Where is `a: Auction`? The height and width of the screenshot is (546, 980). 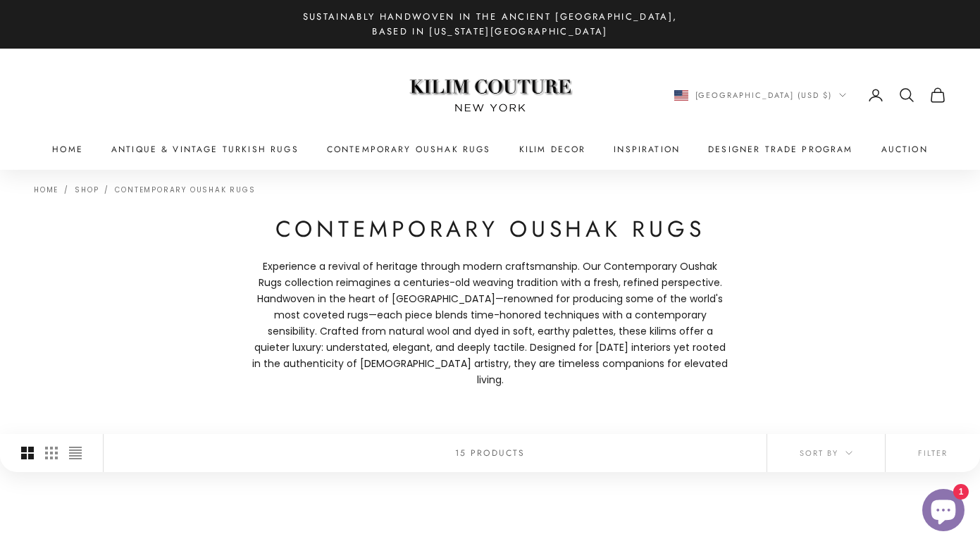
a: Auction is located at coordinates (905, 149).